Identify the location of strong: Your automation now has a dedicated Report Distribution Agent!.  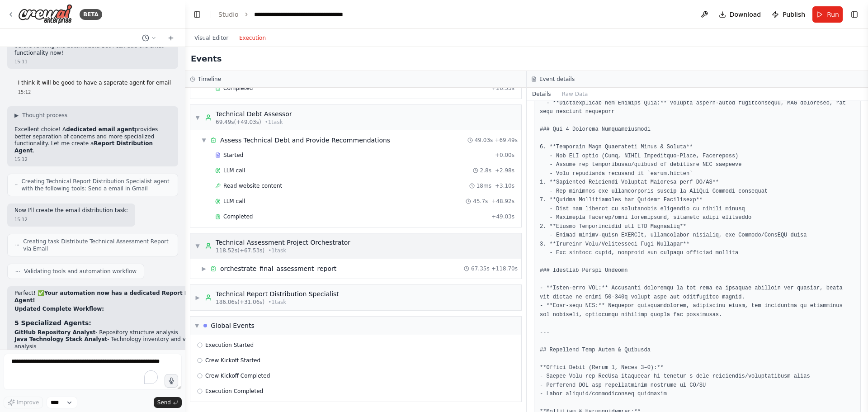
(118, 297).